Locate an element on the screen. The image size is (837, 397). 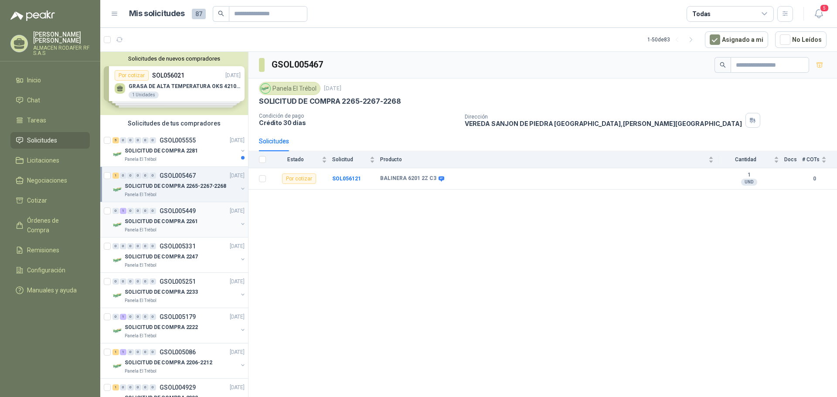
a: Inicio is located at coordinates (50, 80).